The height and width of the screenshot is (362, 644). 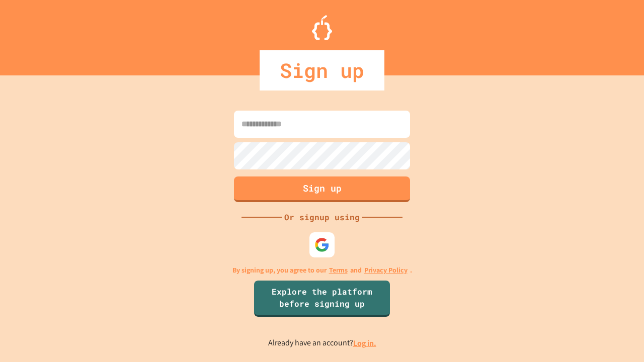 What do you see at coordinates (322, 270) in the screenshot?
I see `p: By signing up, you agree to our and .` at bounding box center [322, 270].